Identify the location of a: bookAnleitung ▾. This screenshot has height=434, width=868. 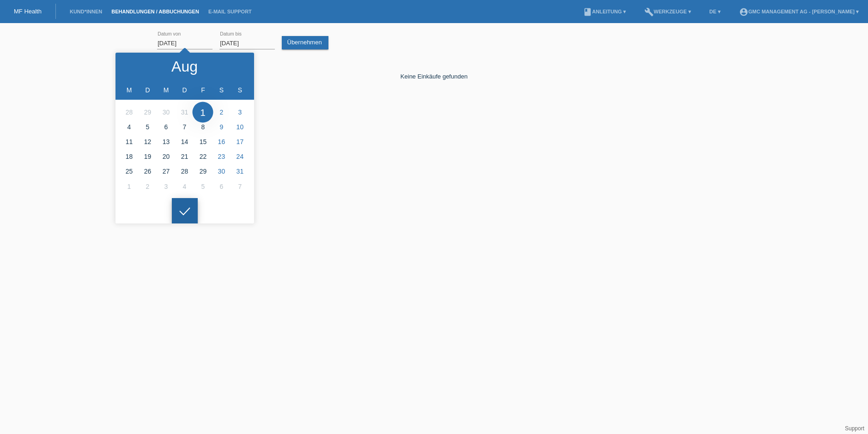
(604, 11).